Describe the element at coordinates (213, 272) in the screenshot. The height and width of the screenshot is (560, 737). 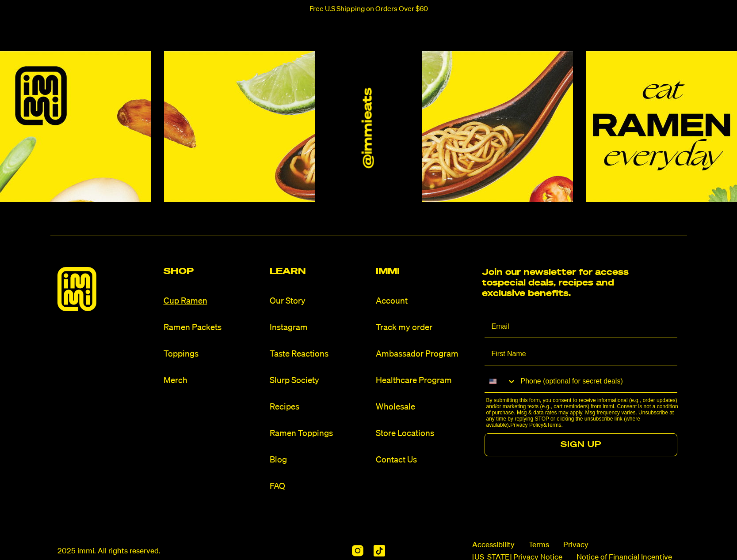
I see `h2: Shop` at that location.